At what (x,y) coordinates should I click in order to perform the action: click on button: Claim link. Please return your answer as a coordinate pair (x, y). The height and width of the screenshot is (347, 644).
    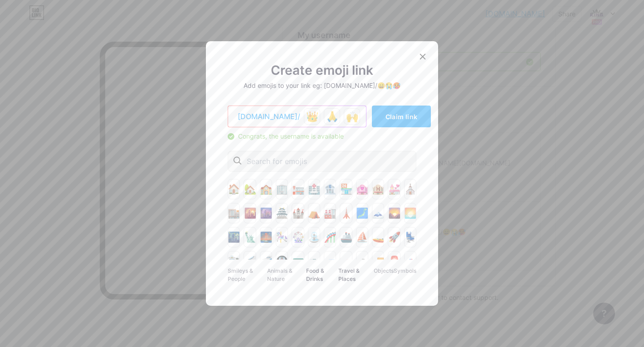
    Looking at the image, I should click on (401, 116).